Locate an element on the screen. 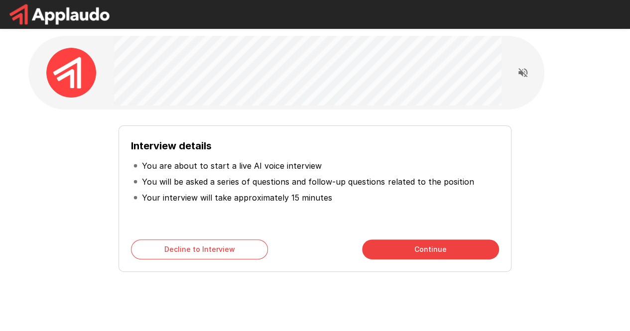 This screenshot has width=630, height=331. img: applaudo_avatar.png is located at coordinates (71, 73).